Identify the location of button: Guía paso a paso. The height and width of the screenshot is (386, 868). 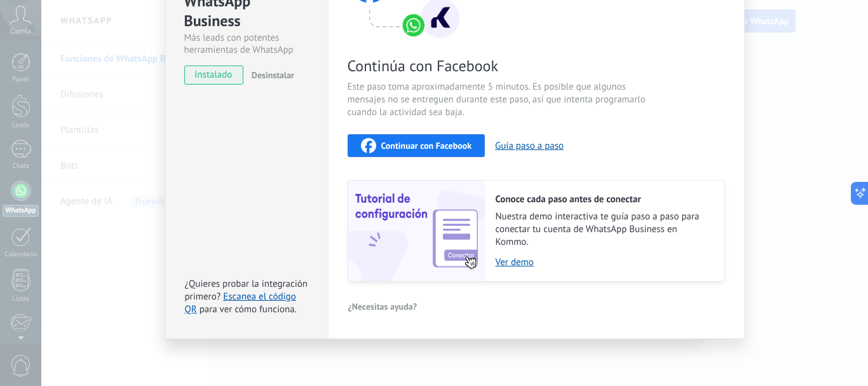
(529, 146).